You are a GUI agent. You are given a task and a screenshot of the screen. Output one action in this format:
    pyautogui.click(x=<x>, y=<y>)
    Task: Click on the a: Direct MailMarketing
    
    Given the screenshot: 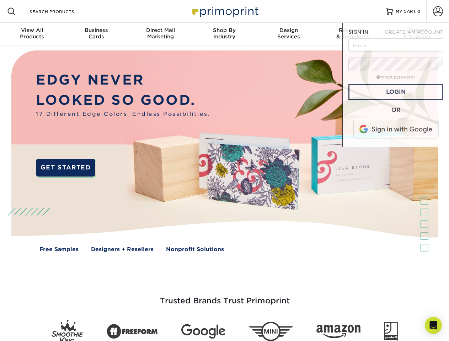 What is the action you would take?
    pyautogui.click(x=160, y=34)
    